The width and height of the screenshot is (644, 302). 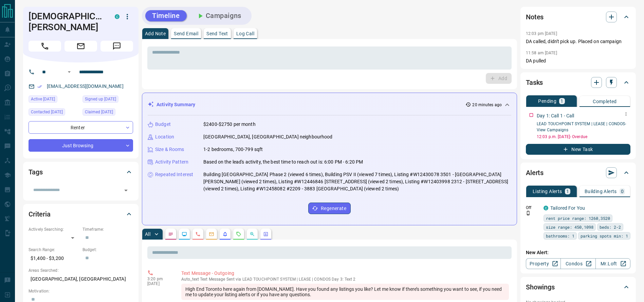 I want to click on button: Regenerate, so click(x=329, y=209).